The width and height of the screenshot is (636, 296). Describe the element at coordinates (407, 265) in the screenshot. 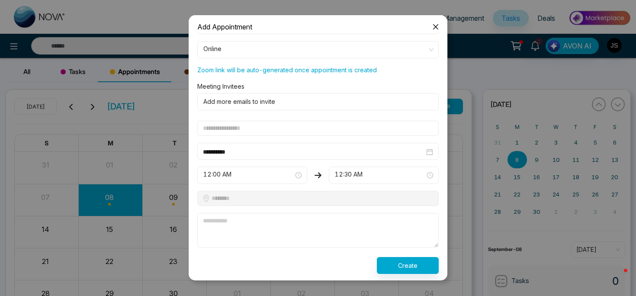

I see `button: Create` at that location.